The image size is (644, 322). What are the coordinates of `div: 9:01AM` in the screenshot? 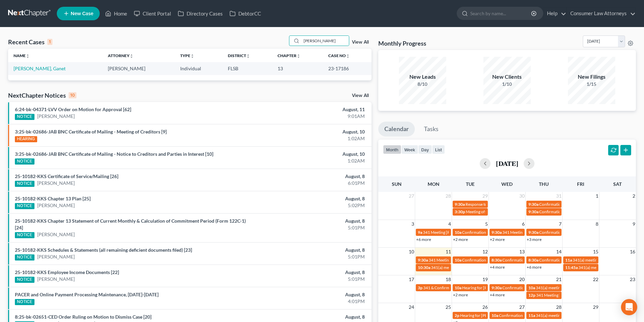 It's located at (309, 116).